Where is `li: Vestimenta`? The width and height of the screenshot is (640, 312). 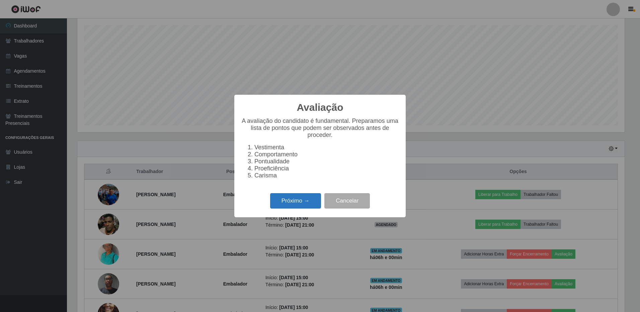 li: Vestimenta is located at coordinates (327, 147).